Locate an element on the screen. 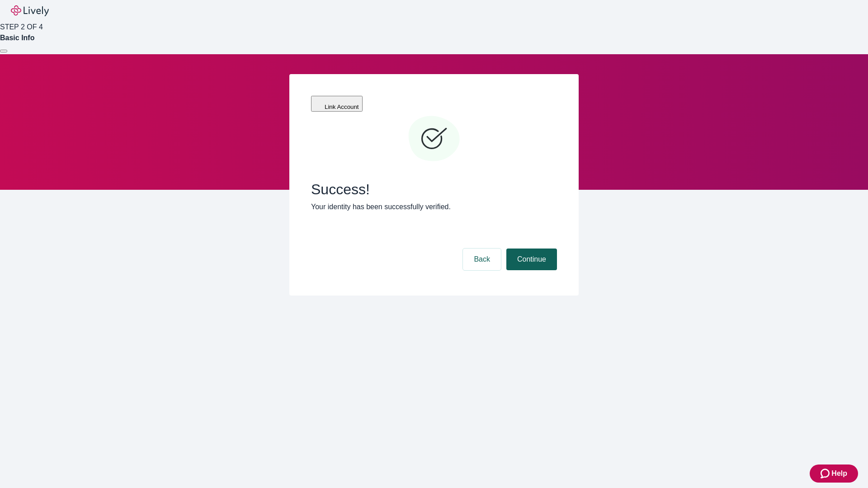 The height and width of the screenshot is (488, 868). button: Continue is located at coordinates (531, 260).